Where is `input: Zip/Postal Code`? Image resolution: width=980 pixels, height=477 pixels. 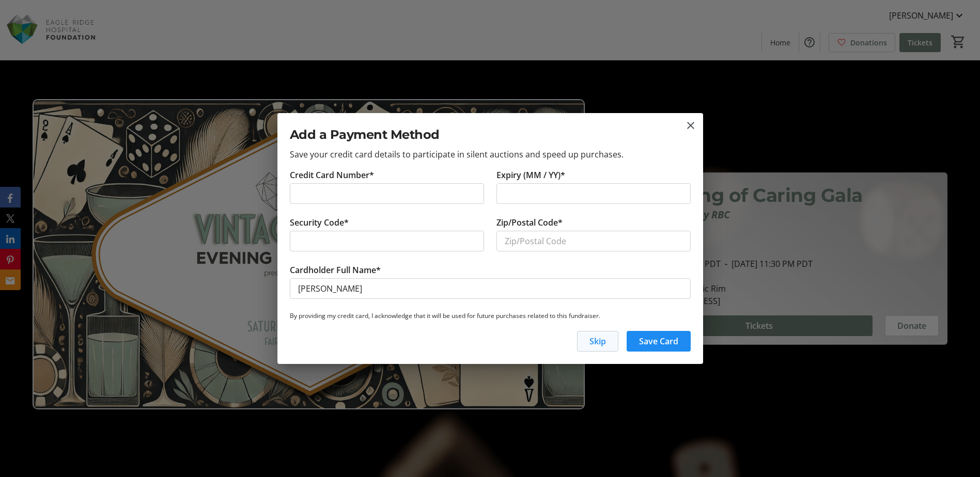 input: Zip/Postal Code is located at coordinates (594, 241).